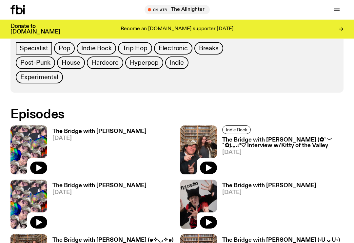  Describe the element at coordinates (209, 49) in the screenshot. I see `span: Breaks` at that location.